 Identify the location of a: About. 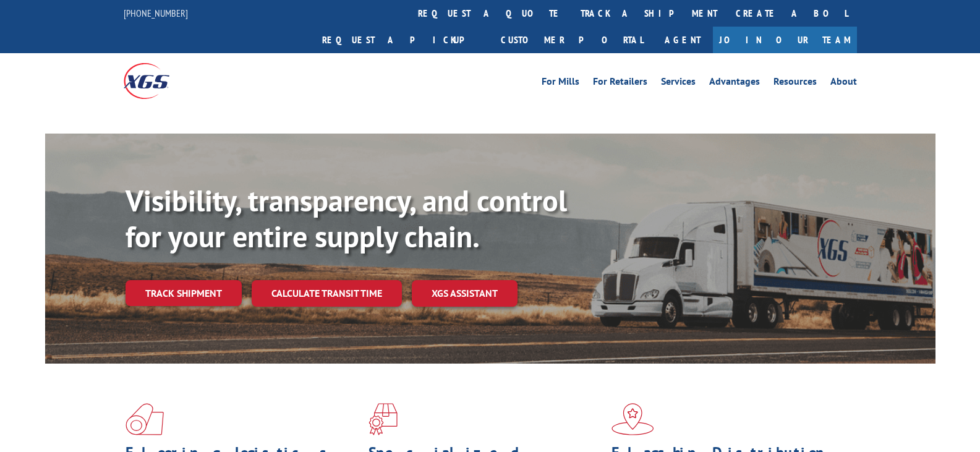
(844, 84).